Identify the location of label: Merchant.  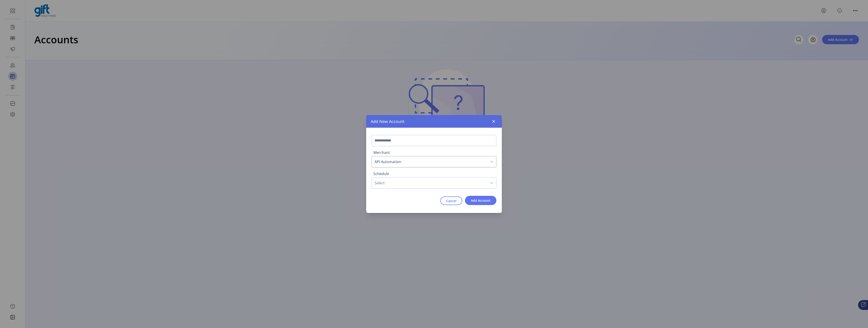
(434, 153).